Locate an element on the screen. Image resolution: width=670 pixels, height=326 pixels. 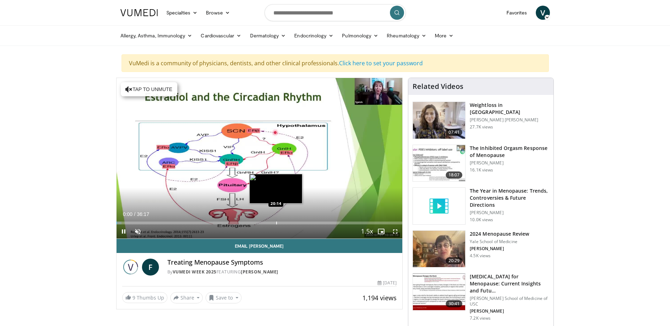
button: Save to is located at coordinates (223, 298).